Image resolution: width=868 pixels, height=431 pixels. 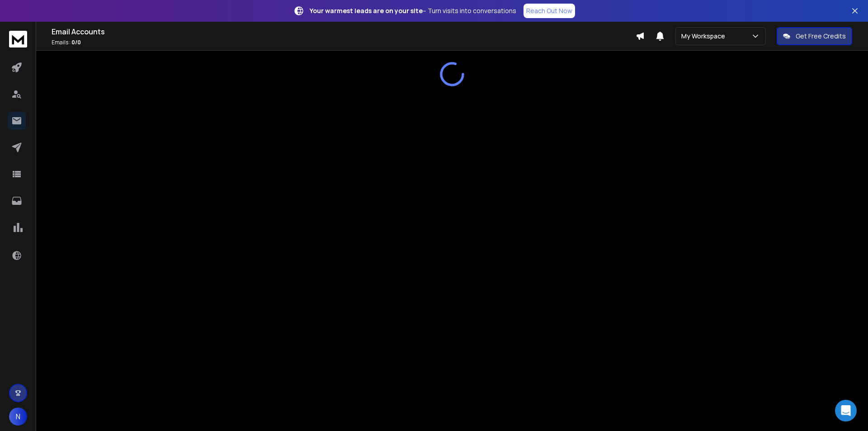 I want to click on span: 0 / 0, so click(x=76, y=42).